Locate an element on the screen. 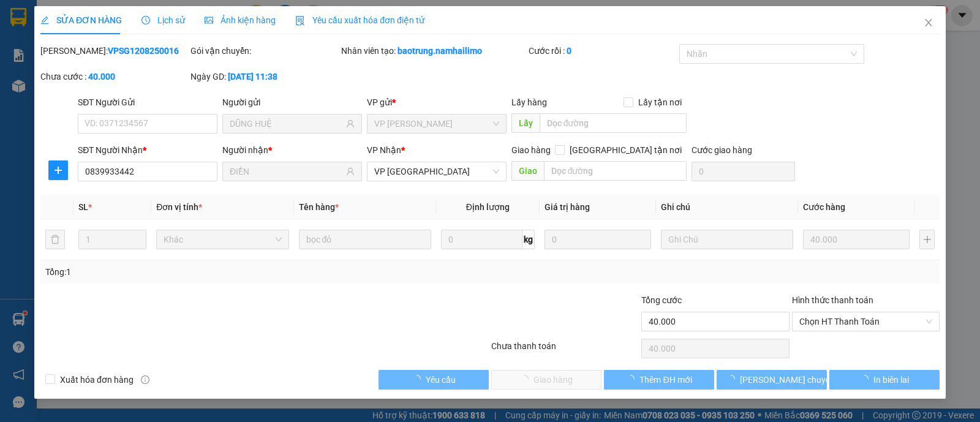 Image resolution: width=980 pixels, height=422 pixels. div: Tổng: 1 is located at coordinates (212, 272).